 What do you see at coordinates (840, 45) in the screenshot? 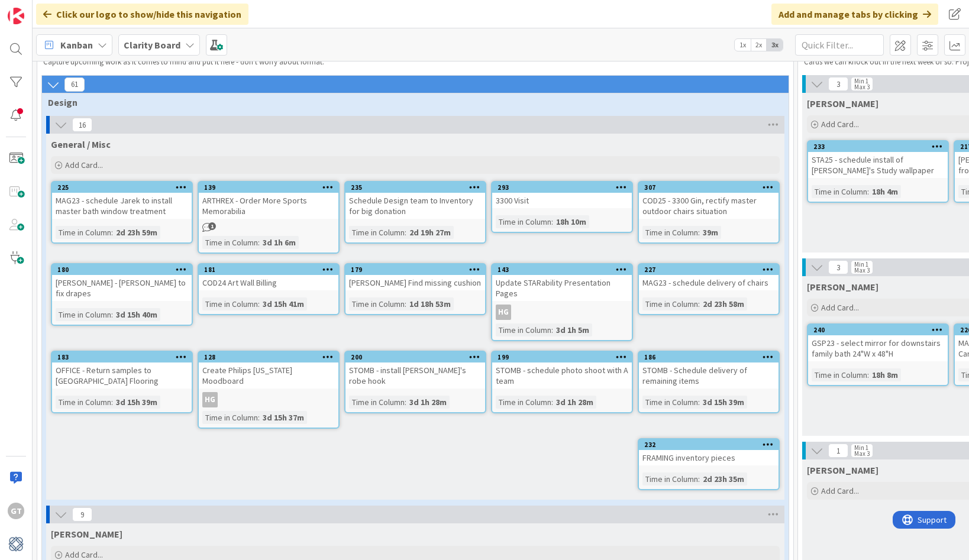
I see `input: Quick Filter...` at bounding box center [840, 45].